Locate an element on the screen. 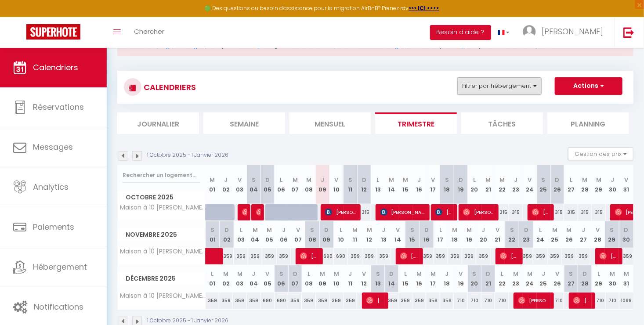 The image size is (644, 325). th: 12 is located at coordinates (364, 184).